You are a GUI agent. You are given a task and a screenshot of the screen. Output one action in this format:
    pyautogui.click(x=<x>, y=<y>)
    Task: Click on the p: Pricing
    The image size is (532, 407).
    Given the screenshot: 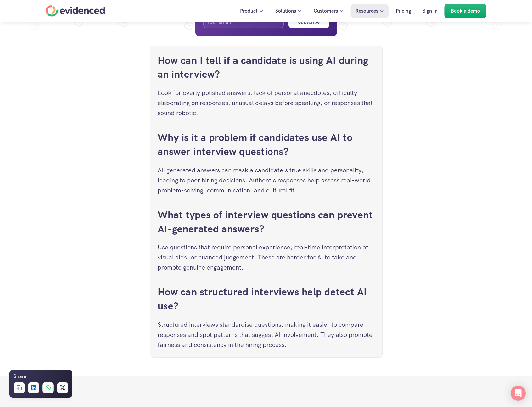 What is the action you would take?
    pyautogui.click(x=404, y=11)
    